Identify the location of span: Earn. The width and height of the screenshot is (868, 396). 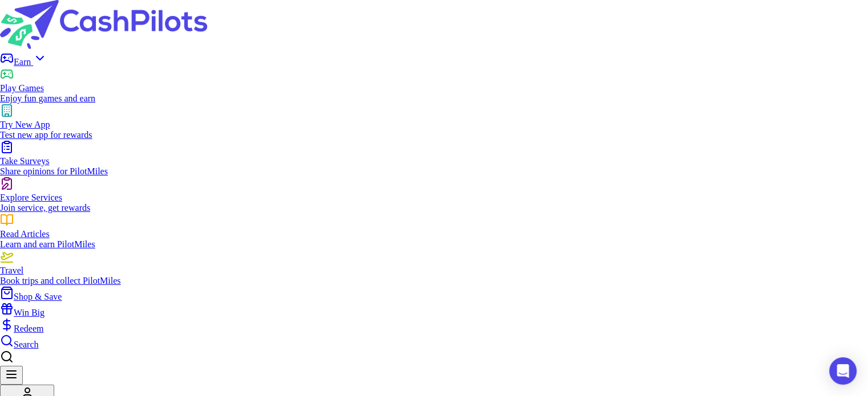
(24, 62).